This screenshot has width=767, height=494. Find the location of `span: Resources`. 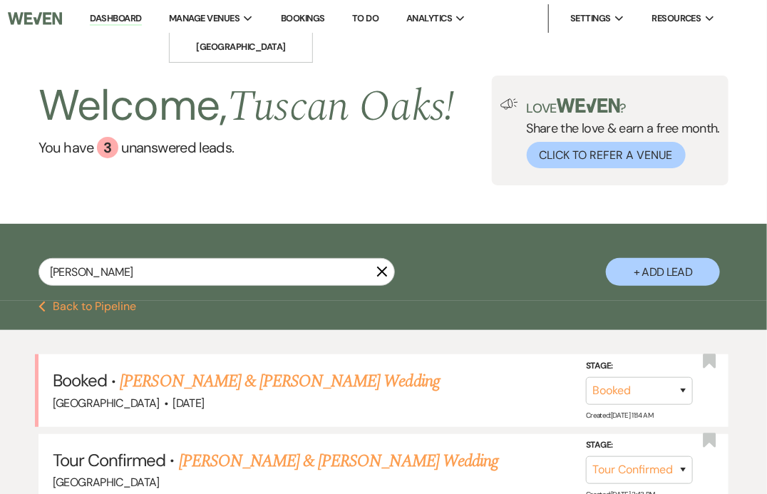

span: Resources is located at coordinates (676, 19).